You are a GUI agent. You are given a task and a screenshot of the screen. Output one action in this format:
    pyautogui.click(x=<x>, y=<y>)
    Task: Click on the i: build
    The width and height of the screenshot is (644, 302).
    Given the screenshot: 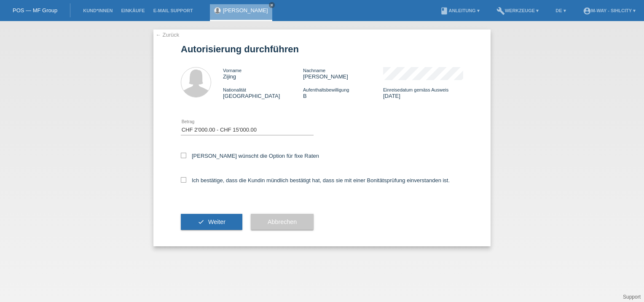 What is the action you would take?
    pyautogui.click(x=501, y=11)
    